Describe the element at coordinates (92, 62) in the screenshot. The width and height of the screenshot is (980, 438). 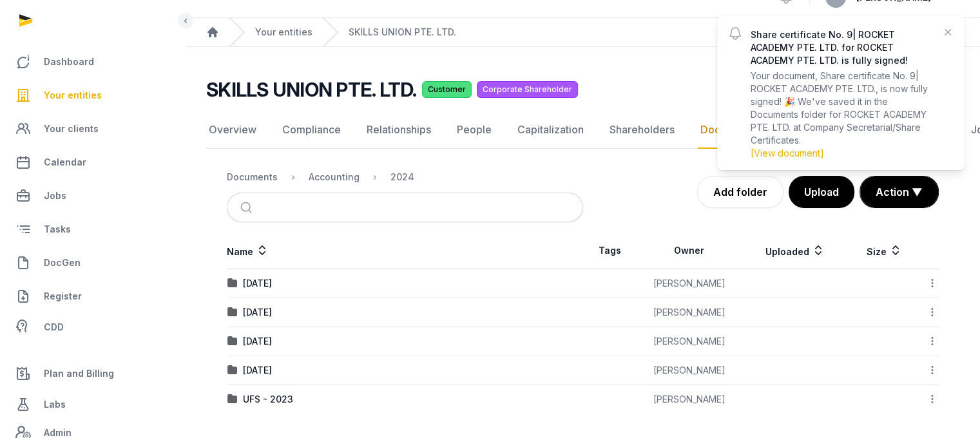
I see `a: Dashboard` at that location.